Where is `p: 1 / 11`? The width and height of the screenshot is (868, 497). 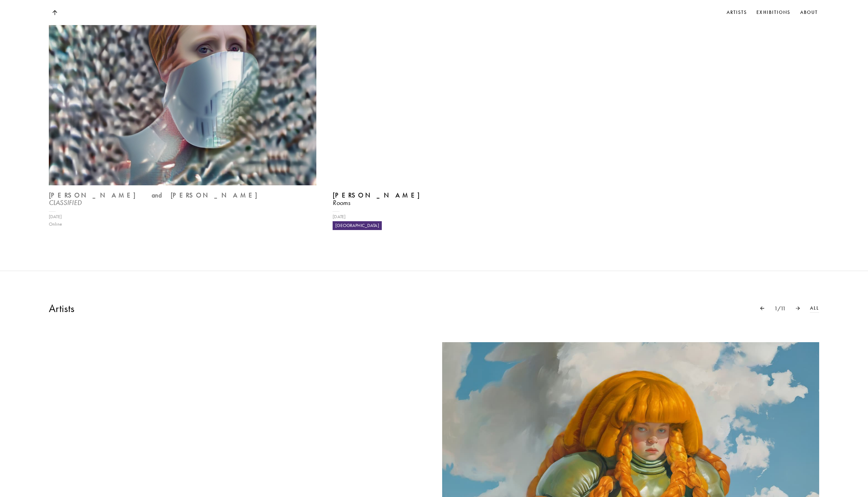 p: 1 / 11 is located at coordinates (780, 309).